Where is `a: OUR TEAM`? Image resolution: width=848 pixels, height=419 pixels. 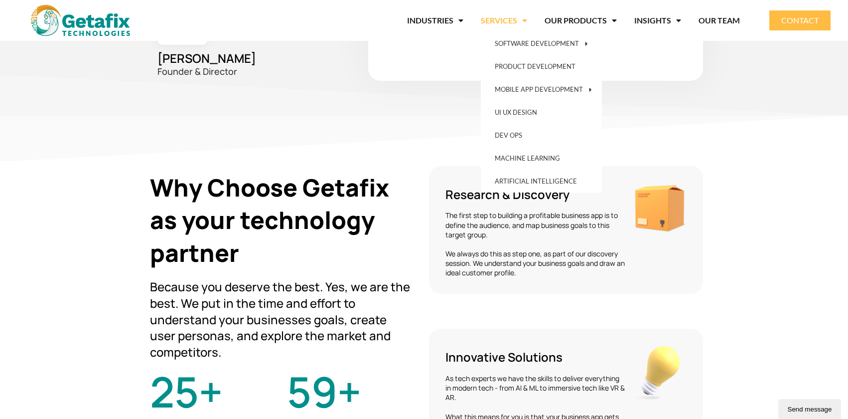
a: OUR TEAM is located at coordinates (719, 20).